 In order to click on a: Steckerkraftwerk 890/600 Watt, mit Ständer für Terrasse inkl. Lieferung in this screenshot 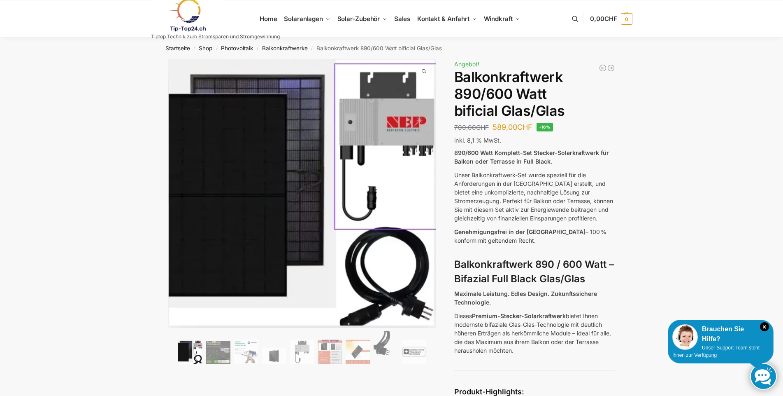, I will do `click(611, 68)`.